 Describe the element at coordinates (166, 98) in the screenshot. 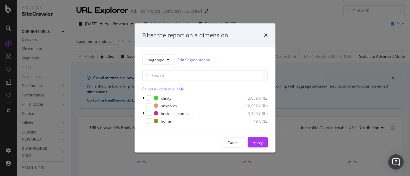

I see `div: xfinity` at that location.